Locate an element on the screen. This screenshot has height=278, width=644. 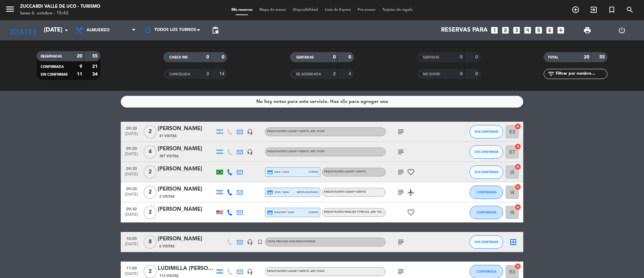
span: , ARS 70000 is located at coordinates (317, 271).